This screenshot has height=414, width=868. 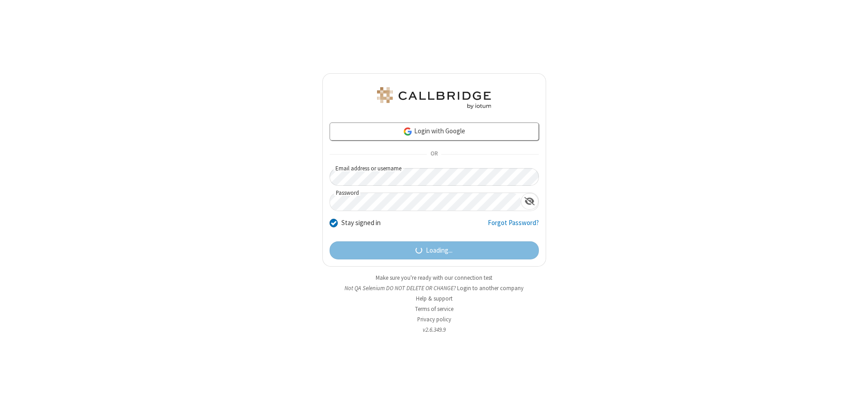 I want to click on button: Loading..., so click(x=434, y=250).